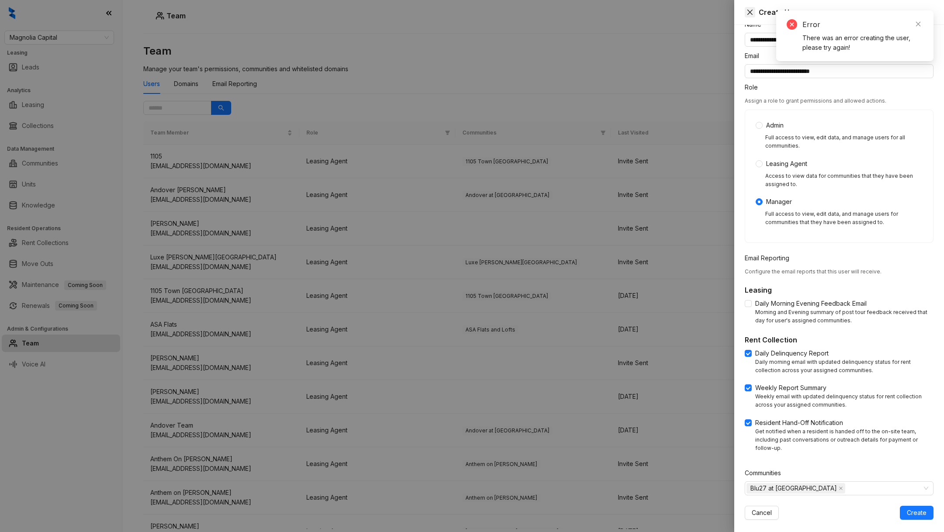 The image size is (944, 532). What do you see at coordinates (846, 12) in the screenshot?
I see `div: Create User` at bounding box center [846, 12].